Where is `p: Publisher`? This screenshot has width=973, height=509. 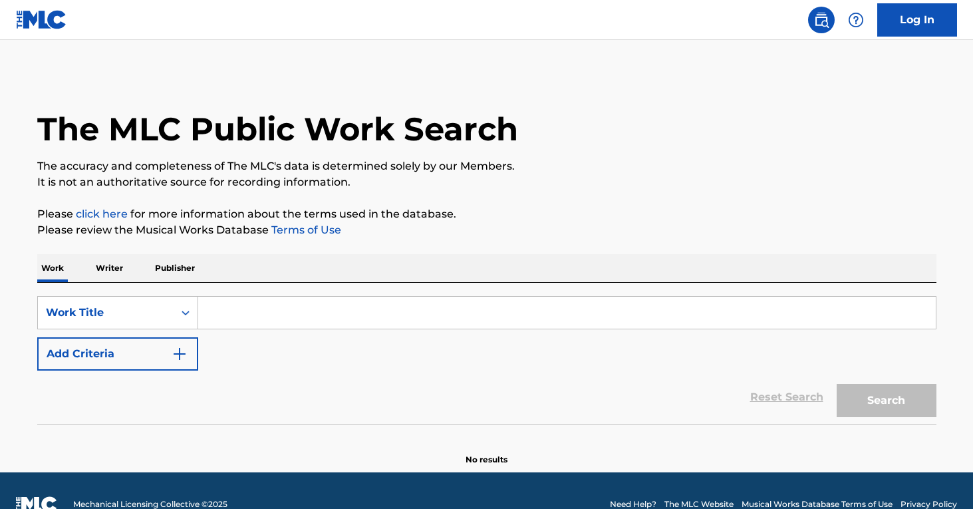 p: Publisher is located at coordinates (175, 268).